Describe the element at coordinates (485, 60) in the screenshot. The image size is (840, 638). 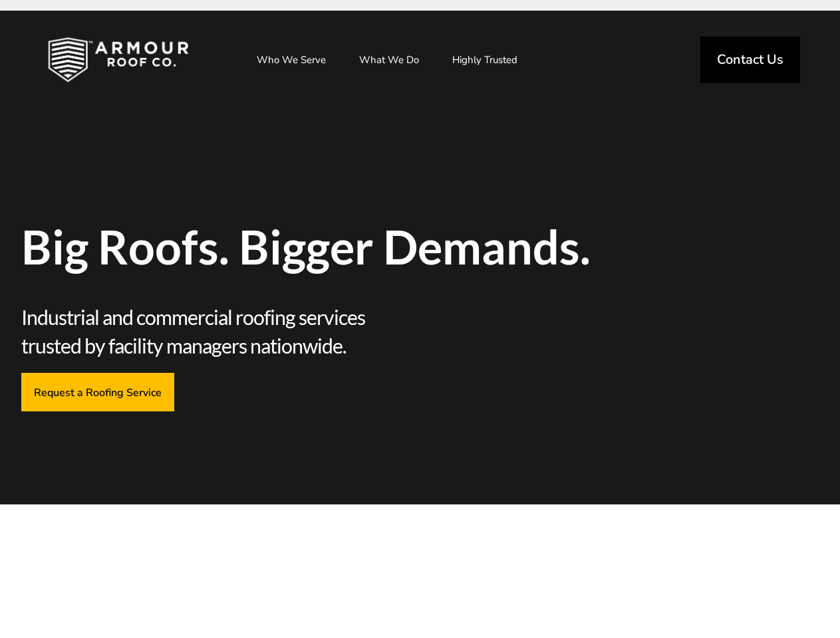
I see `a: Highly Trusted` at that location.